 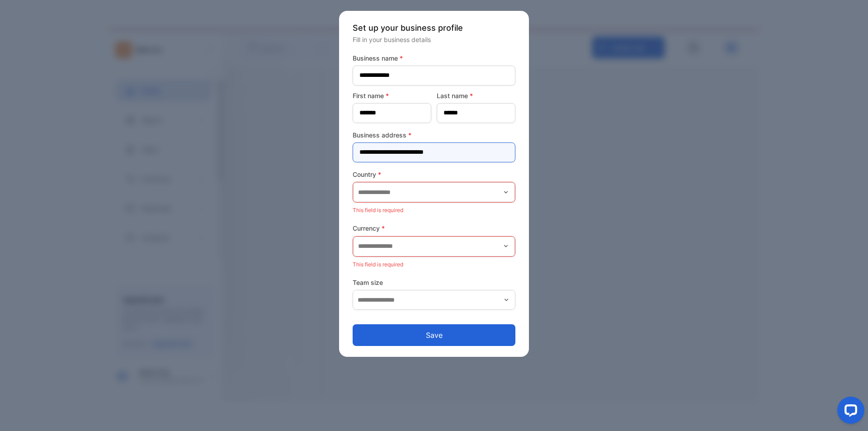 I want to click on label: Business name, so click(x=434, y=58).